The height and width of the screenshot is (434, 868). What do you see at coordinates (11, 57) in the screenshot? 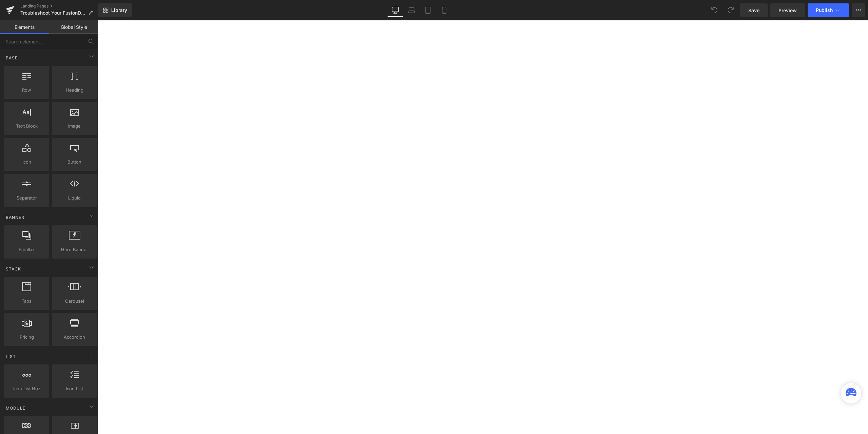
I see `span: Base` at bounding box center [11, 57].